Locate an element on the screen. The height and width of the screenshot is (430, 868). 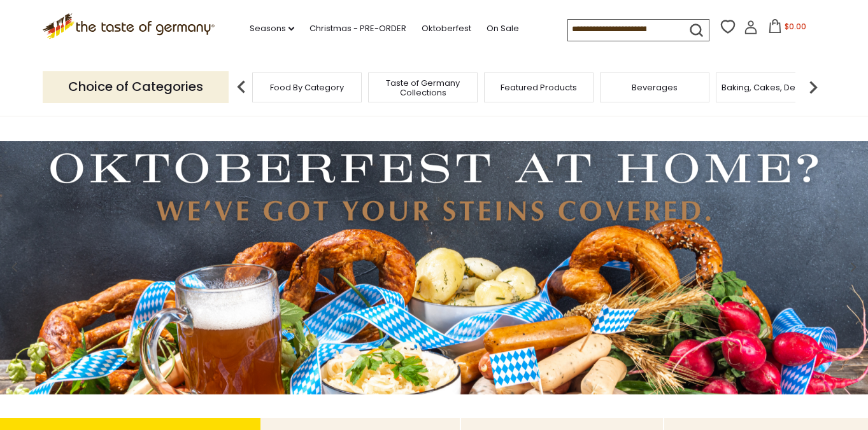
a: Christmas - PRE-ORDER is located at coordinates (358, 28).